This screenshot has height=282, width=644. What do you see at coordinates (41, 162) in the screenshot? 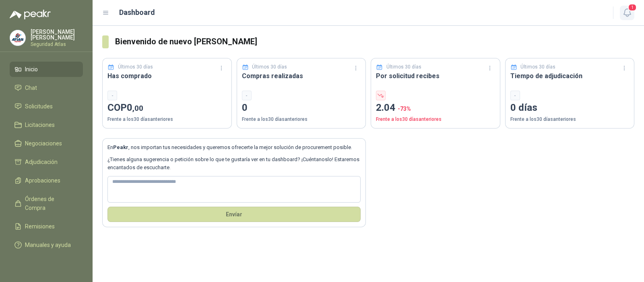
I see `span: Adjudicación` at bounding box center [41, 162].